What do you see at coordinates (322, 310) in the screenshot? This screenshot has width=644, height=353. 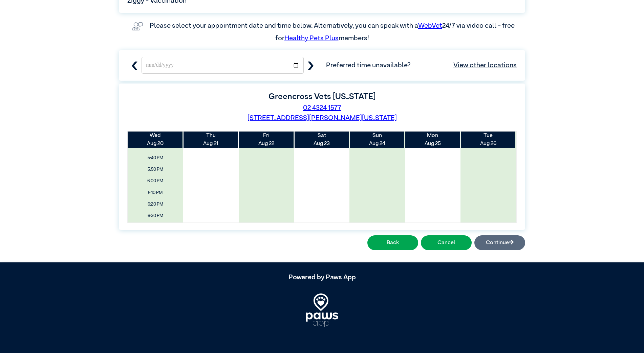 I see `img: PawsApp` at bounding box center [322, 310].